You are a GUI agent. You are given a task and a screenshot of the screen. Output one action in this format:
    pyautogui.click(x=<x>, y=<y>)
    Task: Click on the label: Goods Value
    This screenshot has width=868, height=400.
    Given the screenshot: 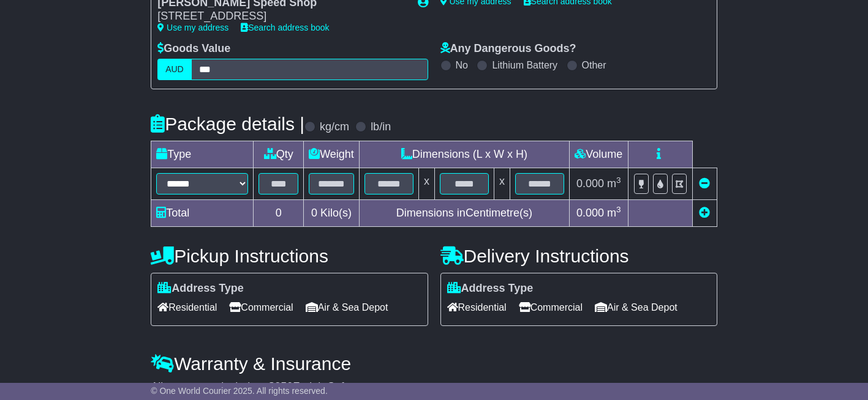 What is the action you would take?
    pyautogui.click(x=194, y=49)
    